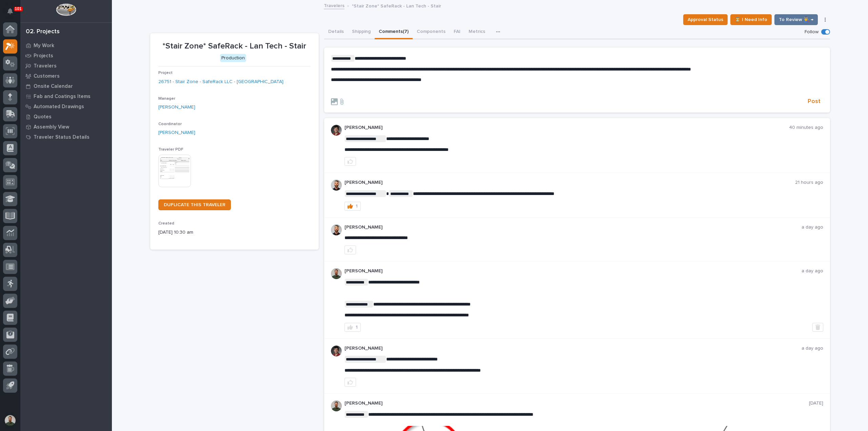 The height and width of the screenshot is (431, 868). Describe the element at coordinates (66, 55) in the screenshot. I see `a: Projects` at that location.